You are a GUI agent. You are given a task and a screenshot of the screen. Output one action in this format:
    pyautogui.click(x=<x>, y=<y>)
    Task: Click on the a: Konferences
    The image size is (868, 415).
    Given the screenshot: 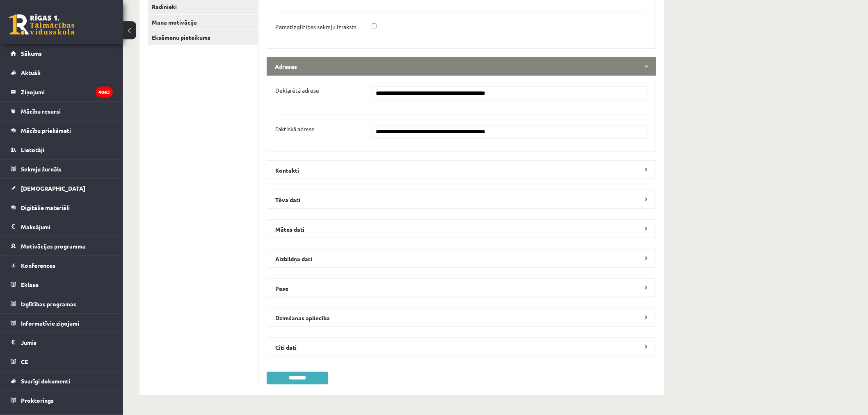 What is the action you would take?
    pyautogui.click(x=62, y=266)
    